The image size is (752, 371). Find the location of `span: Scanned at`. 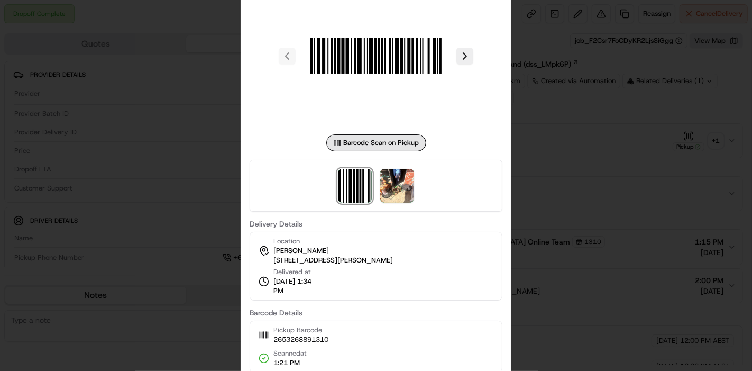

span: Scanned at is located at coordinates (290, 353).